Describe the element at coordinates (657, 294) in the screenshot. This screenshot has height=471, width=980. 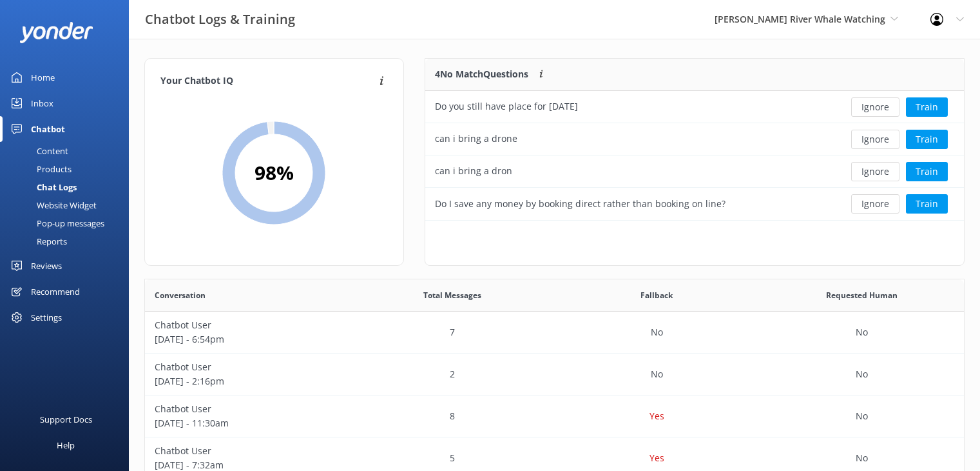
I see `span: Fallback` at that location.